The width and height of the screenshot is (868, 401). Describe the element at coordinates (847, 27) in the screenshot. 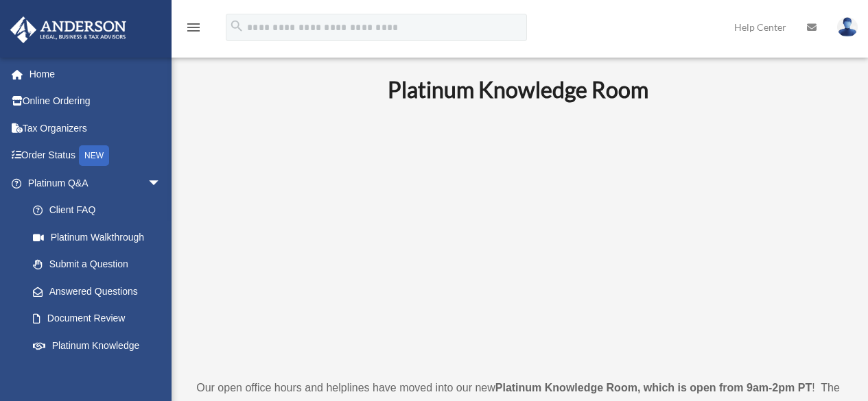

I see `img: User Pic` at that location.